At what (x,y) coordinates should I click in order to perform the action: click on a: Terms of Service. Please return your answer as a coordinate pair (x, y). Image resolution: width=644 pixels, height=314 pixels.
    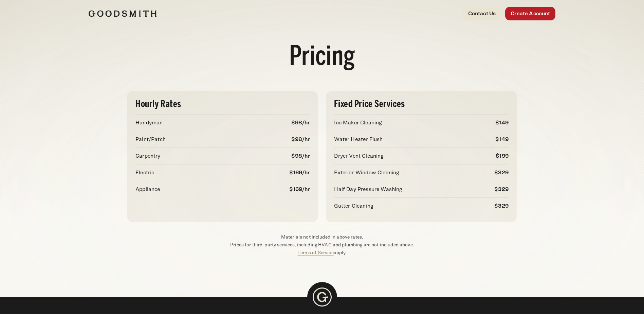
    Looking at the image, I should click on (315, 252).